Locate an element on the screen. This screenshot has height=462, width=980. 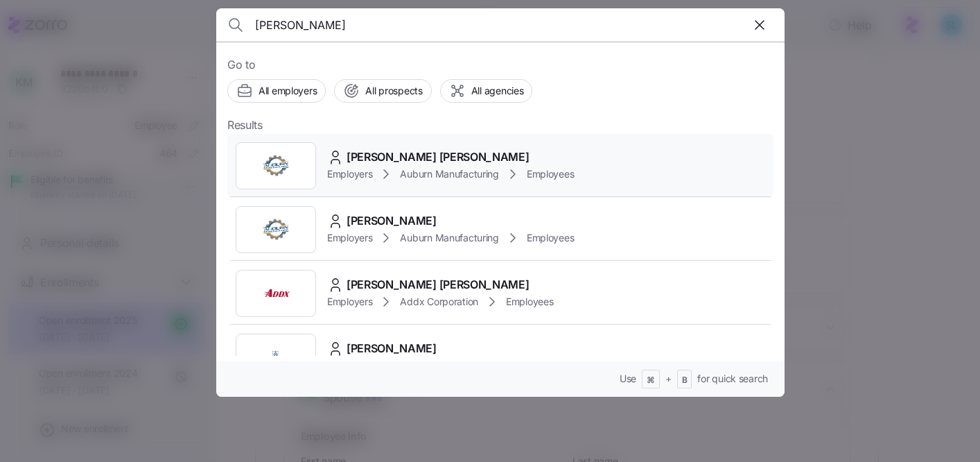
span: for quick search is located at coordinates (733, 379).